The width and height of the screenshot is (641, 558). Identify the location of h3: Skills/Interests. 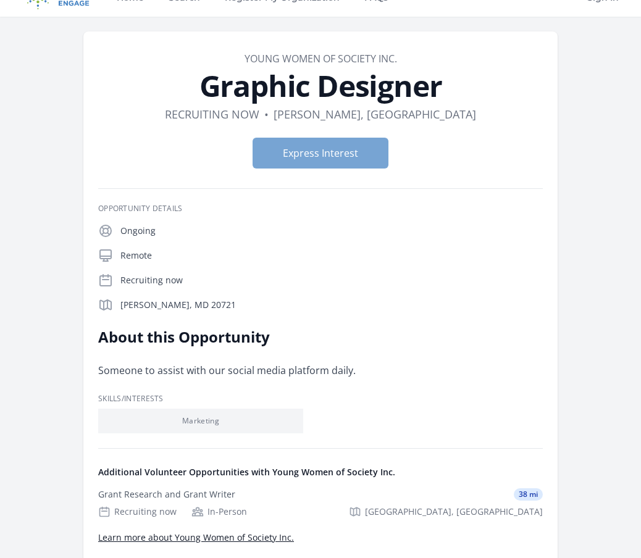
(320, 399).